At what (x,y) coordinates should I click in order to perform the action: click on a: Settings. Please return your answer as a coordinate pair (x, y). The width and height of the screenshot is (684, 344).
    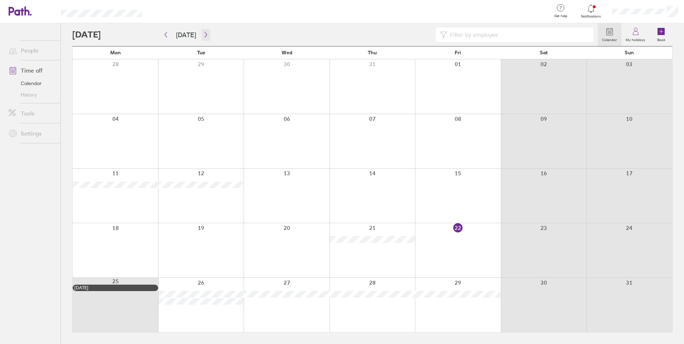
    Looking at the image, I should click on (32, 134).